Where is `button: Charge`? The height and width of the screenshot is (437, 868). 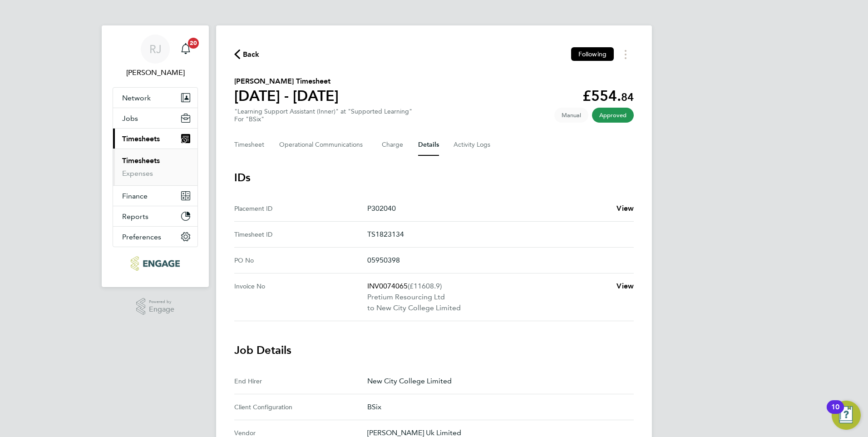
button: Charge is located at coordinates (392, 145).